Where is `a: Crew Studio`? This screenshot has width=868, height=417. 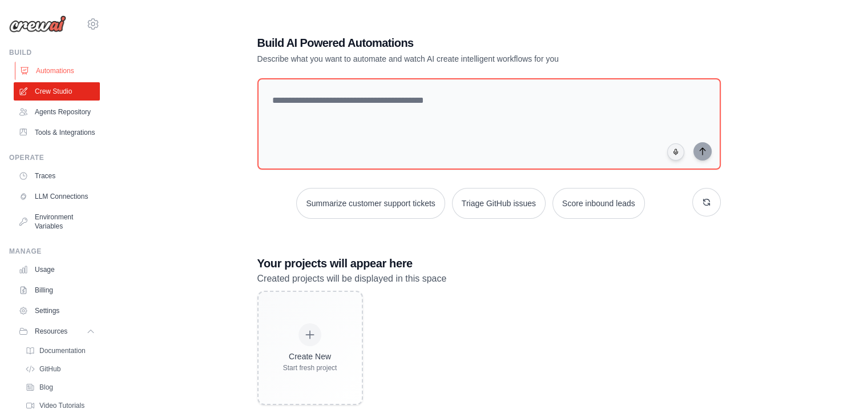 a: Crew Studio is located at coordinates (57, 92).